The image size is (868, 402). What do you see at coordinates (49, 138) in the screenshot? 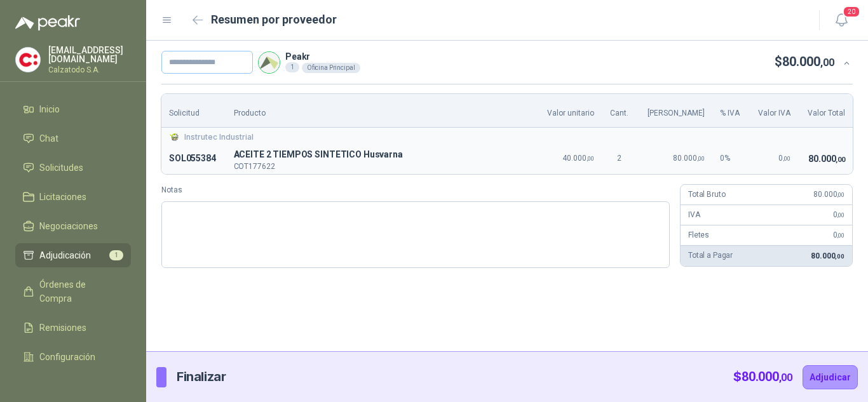
I see `span: Chat` at bounding box center [49, 138].